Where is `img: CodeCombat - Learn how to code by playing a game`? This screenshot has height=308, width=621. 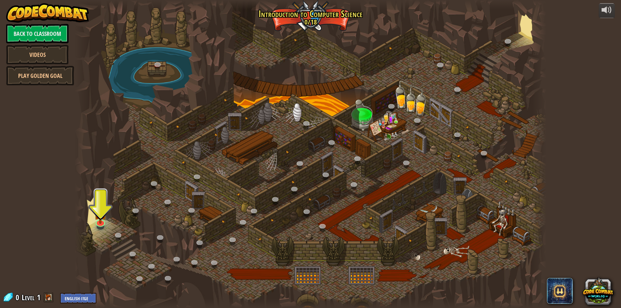
img: CodeCombat - Learn how to code by playing a game is located at coordinates (48, 13).